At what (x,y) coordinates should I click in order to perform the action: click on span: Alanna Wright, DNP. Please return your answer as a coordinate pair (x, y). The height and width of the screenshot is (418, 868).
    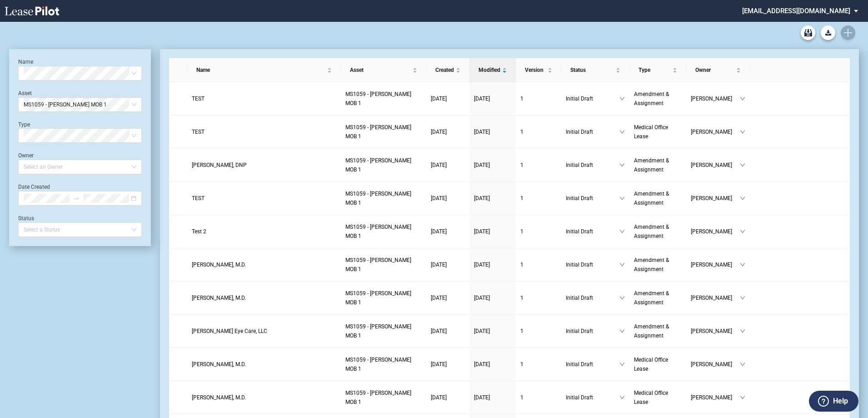
    Looking at the image, I should click on (219, 165).